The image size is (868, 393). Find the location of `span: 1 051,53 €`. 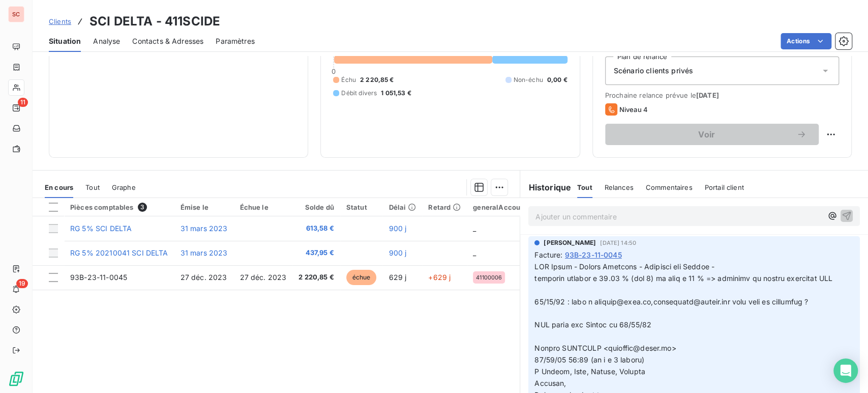

span: 1 051,53 € is located at coordinates (396, 93).